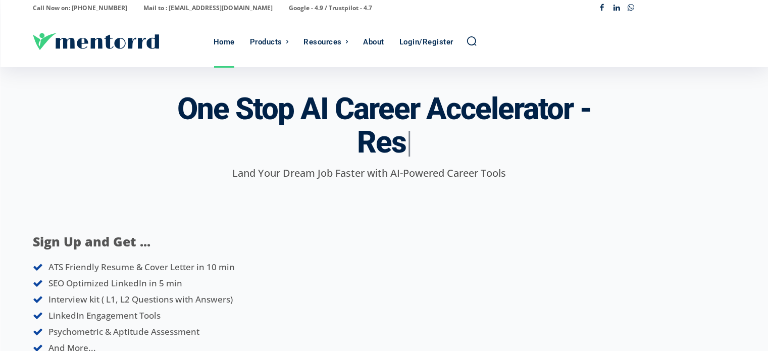  What do you see at coordinates (105, 315) in the screenshot?
I see `span: LinkedIn Engagement Tools` at bounding box center [105, 315].